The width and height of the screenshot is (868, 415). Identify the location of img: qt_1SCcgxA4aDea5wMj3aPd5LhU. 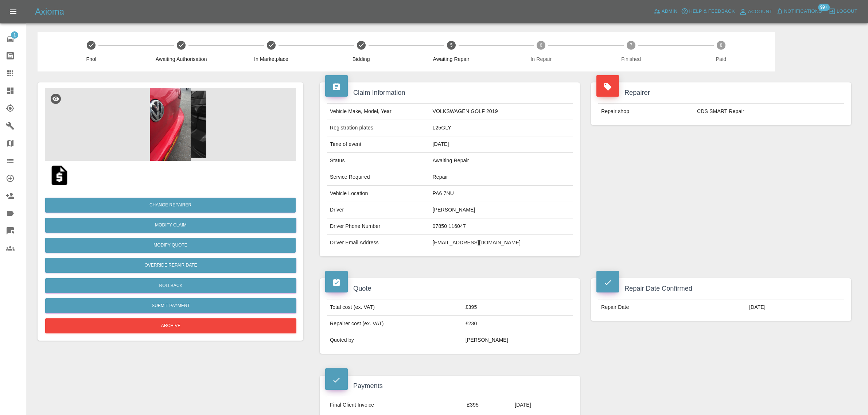
(60, 175).